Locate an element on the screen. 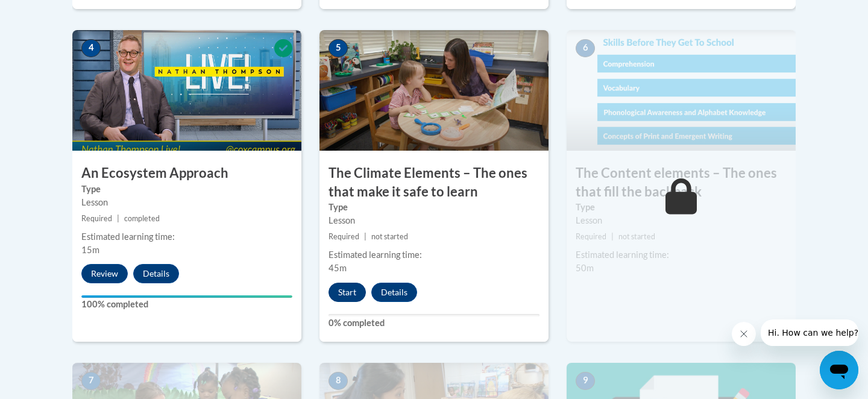 This screenshot has width=868, height=399. span: 7 is located at coordinates (91, 381).